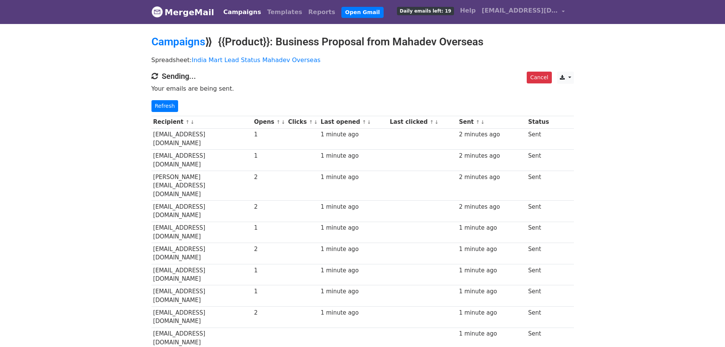 Image resolution: width=725 pixels, height=347 pixels. What do you see at coordinates (302, 122) in the screenshot?
I see `th: Clicks` at bounding box center [302, 122].